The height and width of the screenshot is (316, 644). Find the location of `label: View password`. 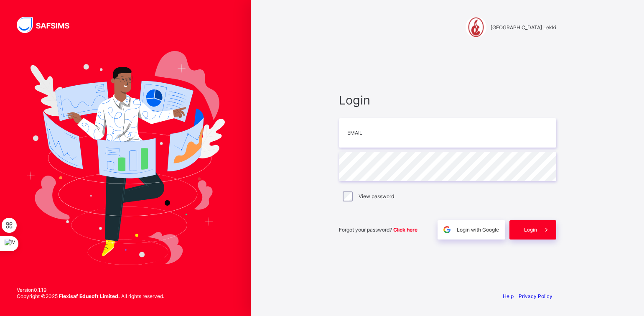

label: View password is located at coordinates (376, 196).